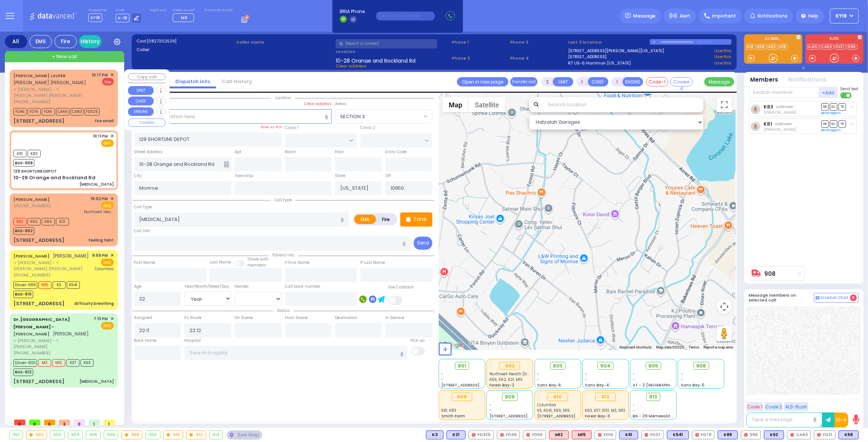  What do you see at coordinates (487, 105) in the screenshot?
I see `button: Show satellite imagery` at bounding box center [487, 105].